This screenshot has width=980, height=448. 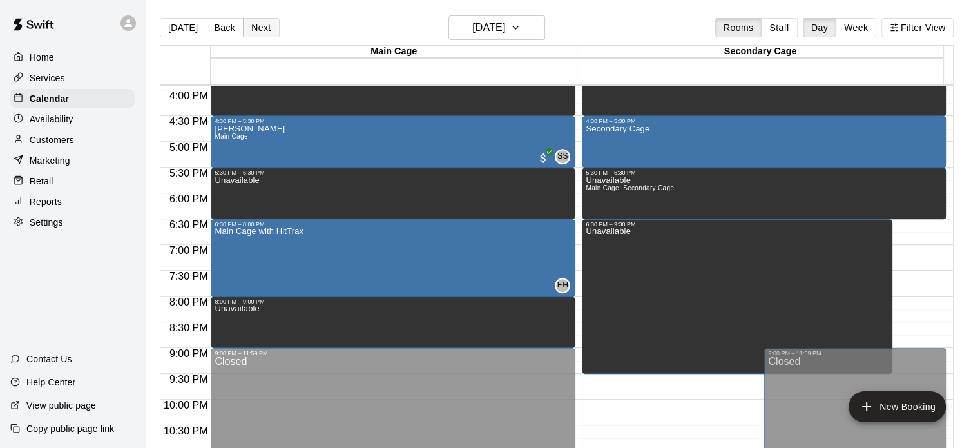 What do you see at coordinates (761, 52) in the screenshot?
I see `div: Secondary Cage` at bounding box center [761, 52].